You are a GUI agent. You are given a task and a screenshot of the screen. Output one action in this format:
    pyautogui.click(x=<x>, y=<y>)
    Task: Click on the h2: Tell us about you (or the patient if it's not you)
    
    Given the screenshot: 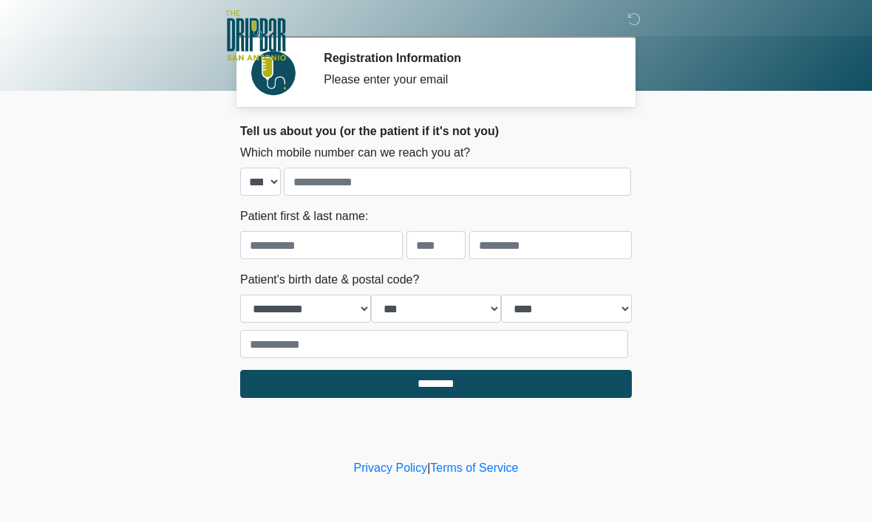 What is the action you would take?
    pyautogui.click(x=436, y=132)
    